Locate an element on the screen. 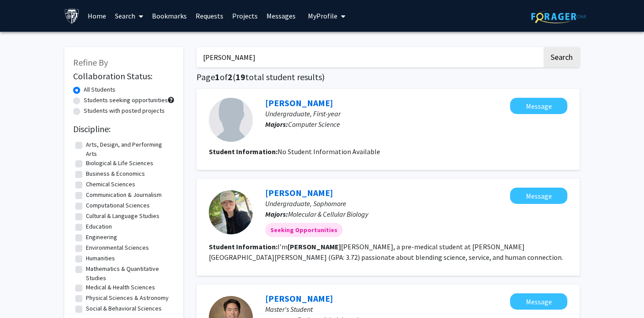  a: Messages is located at coordinates (281, 16).